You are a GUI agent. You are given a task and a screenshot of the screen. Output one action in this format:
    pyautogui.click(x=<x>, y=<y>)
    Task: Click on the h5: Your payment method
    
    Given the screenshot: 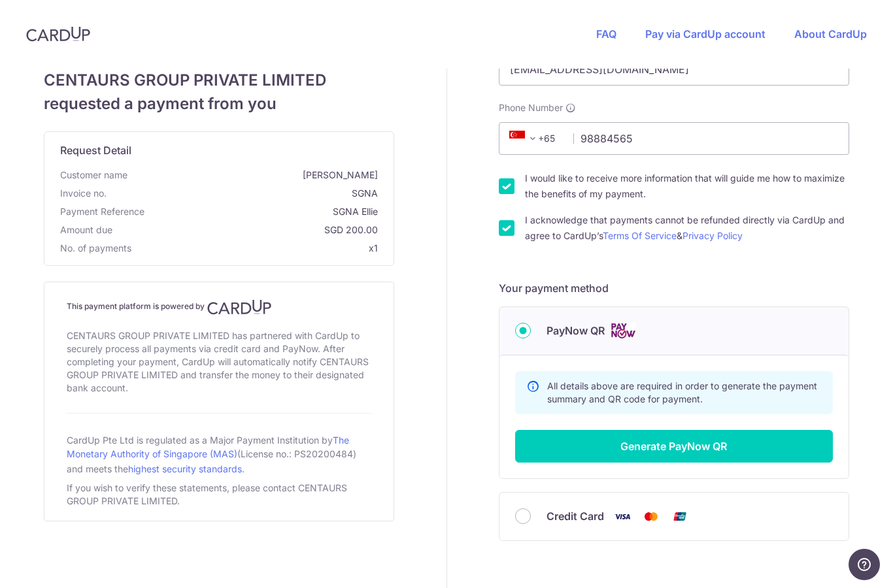 What is the action you would take?
    pyautogui.click(x=675, y=289)
    